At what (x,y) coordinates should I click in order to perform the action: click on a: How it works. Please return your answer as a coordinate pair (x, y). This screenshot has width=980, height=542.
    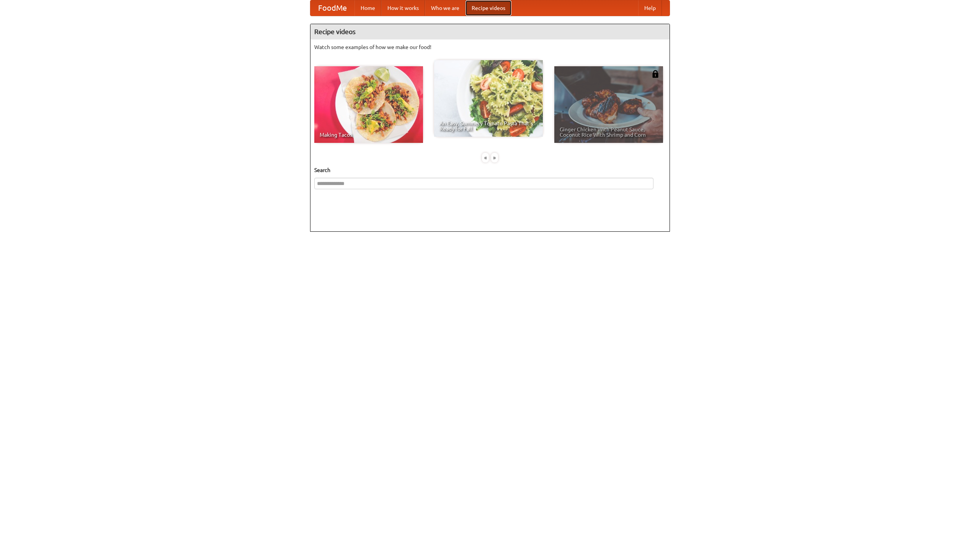
    Looking at the image, I should click on (403, 8).